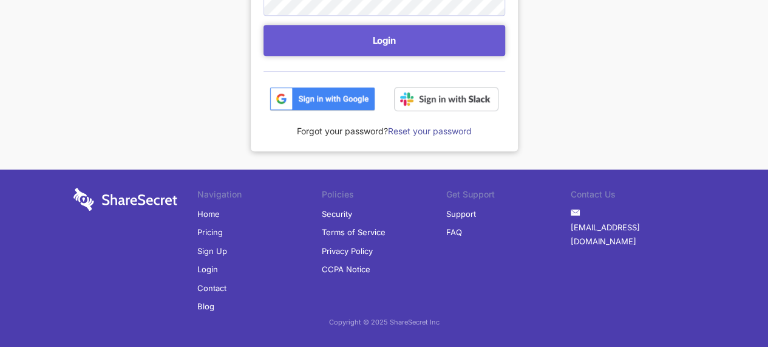 This screenshot has height=347, width=768. Describe the element at coordinates (337, 214) in the screenshot. I see `a: Security` at that location.